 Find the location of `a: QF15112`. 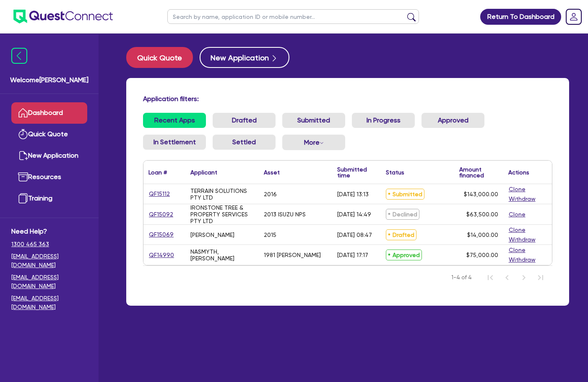

a: QF15112 is located at coordinates (160, 194).